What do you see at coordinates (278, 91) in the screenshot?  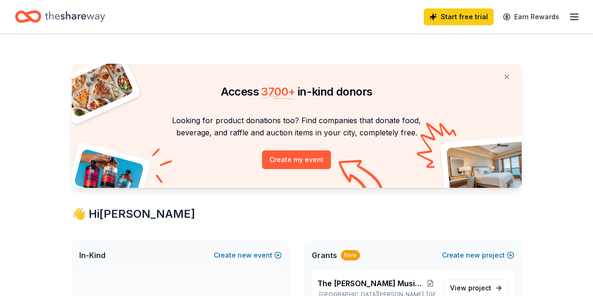 I see `span: 3700 +` at bounding box center [278, 91].